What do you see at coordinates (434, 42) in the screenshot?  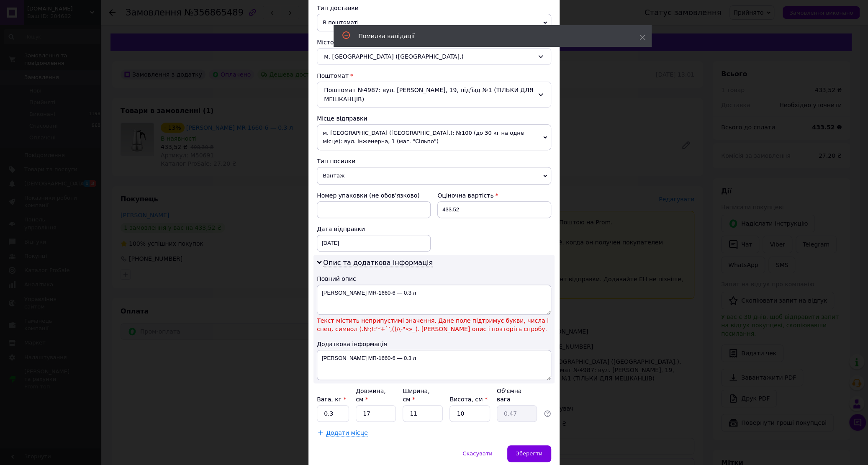 I see `div: Місто` at bounding box center [434, 42].